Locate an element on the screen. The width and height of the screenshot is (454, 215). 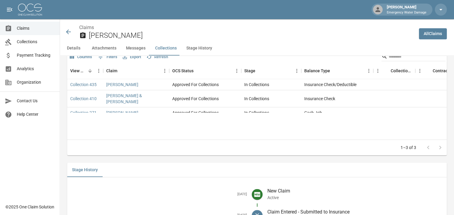
button: open drawer is located at coordinates (10, 10).